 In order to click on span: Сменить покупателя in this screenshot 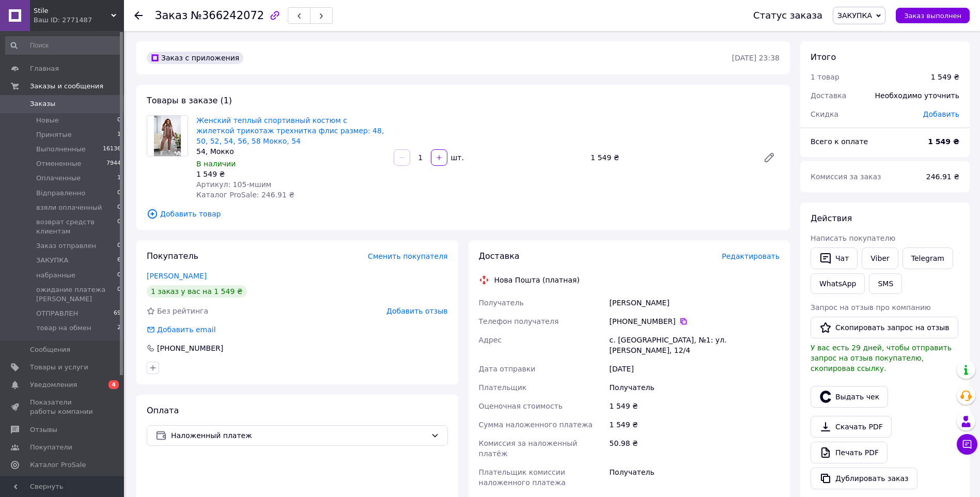, I will do `click(407, 256)`.